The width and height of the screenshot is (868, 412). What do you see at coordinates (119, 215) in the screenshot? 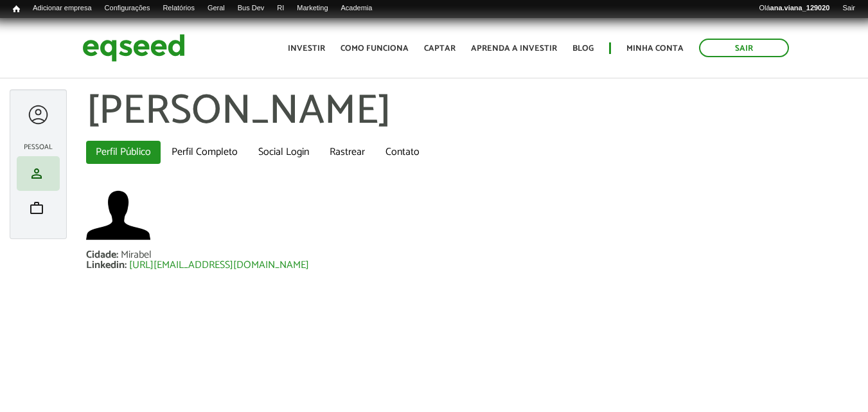
I see `img: Foto de Ana Viana` at bounding box center [119, 215].